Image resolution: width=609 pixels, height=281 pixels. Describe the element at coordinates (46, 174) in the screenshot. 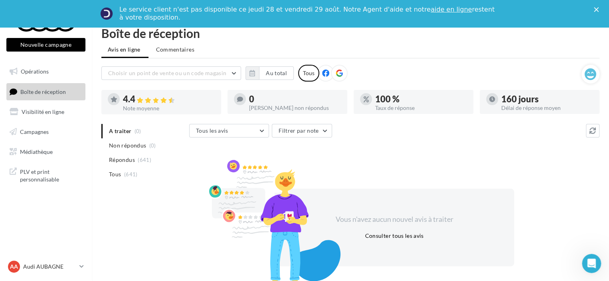

I see `a: PLV et print personnalisable` at that location.